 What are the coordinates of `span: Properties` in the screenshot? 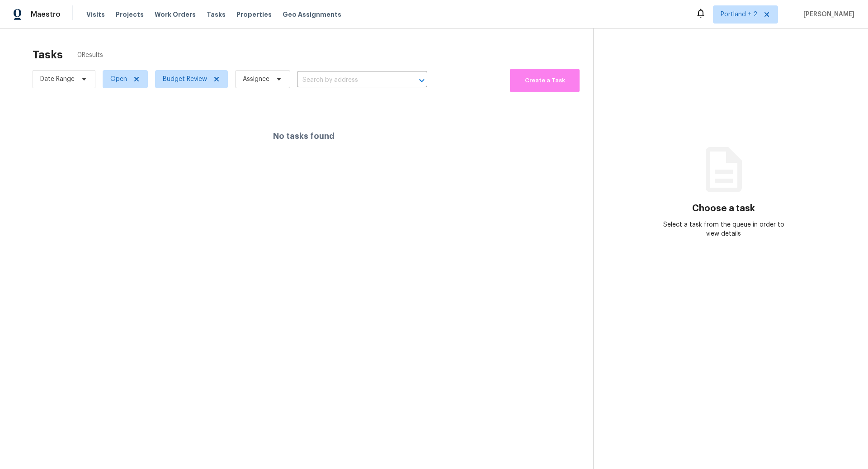 It's located at (254, 15).